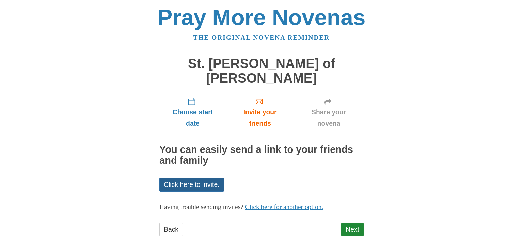  What do you see at coordinates (260, 112) in the screenshot?
I see `a: Invite your friends` at bounding box center [260, 112].